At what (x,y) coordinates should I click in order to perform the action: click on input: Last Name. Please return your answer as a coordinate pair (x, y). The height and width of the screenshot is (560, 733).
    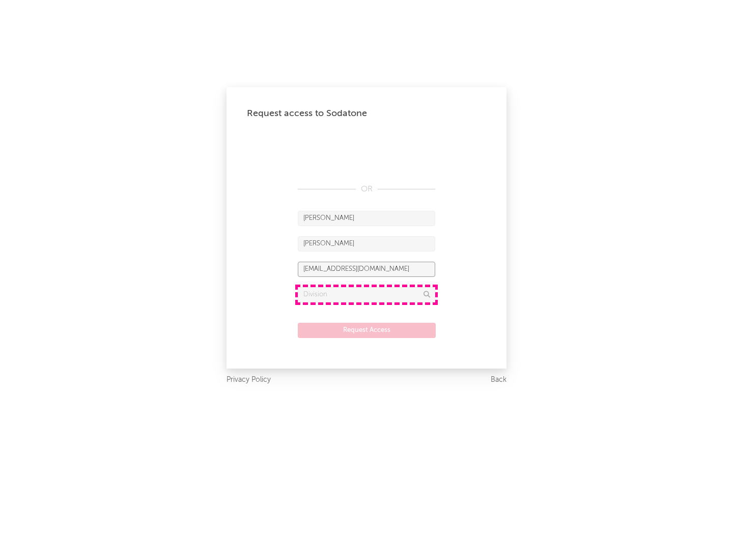
    Looking at the image, I should click on (367, 244).